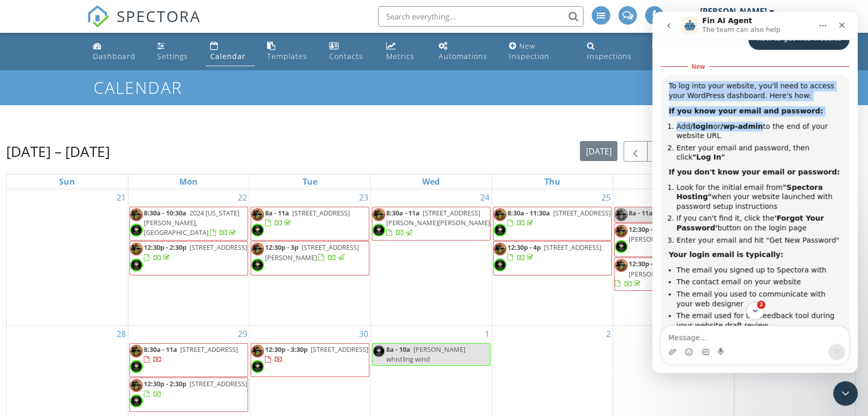  Describe the element at coordinates (53, 340) in the screenshot. I see `button: Gif picker` at that location.